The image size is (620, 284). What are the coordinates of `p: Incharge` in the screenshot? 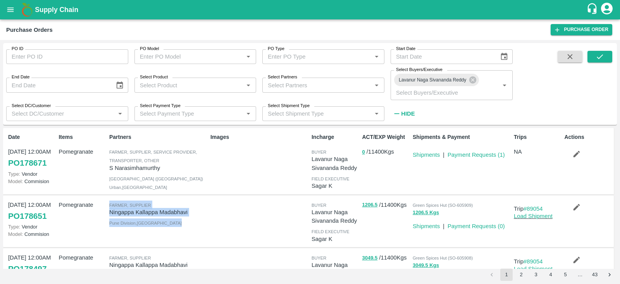 It's located at (335, 137).